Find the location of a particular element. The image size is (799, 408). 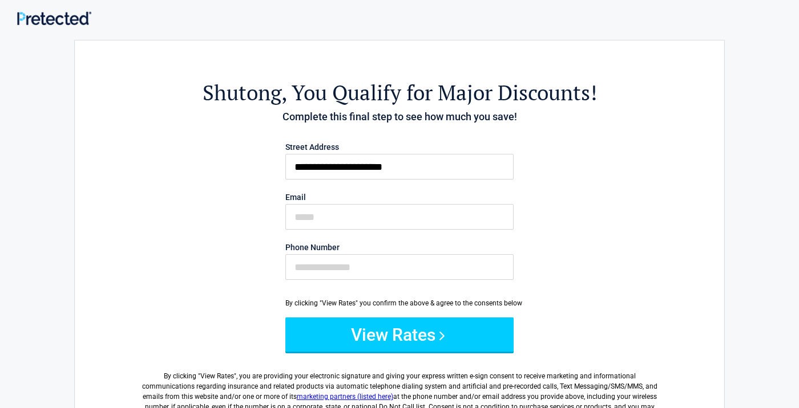

h4: Complete this final step to see how much you save! is located at coordinates (399, 117).